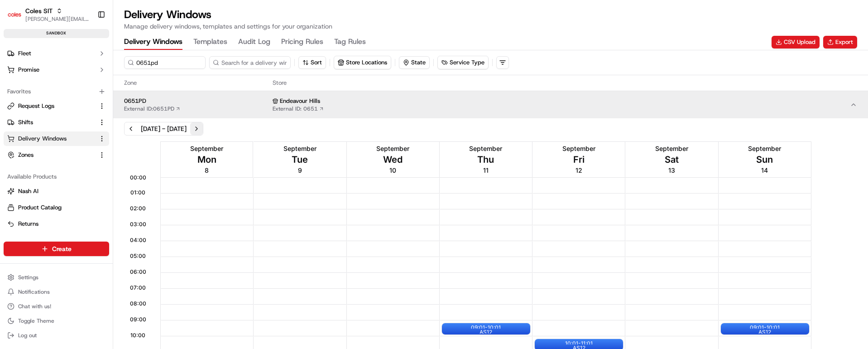 This screenshot has width=868, height=349. What do you see at coordinates (165, 62) in the screenshot?
I see `input: Search for a zone` at bounding box center [165, 62].